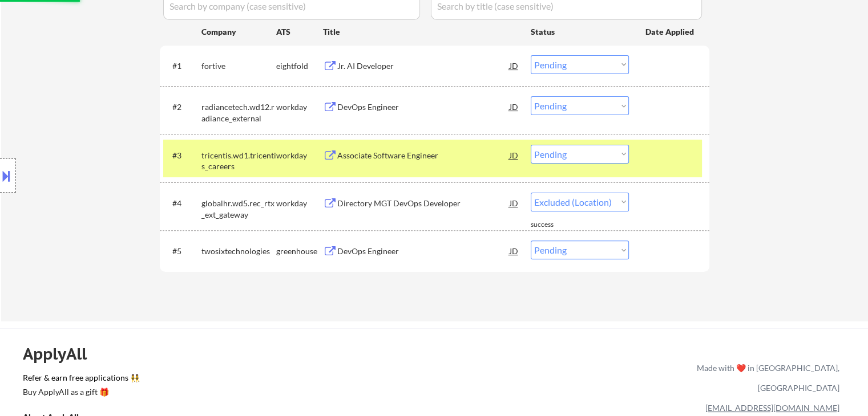 The width and height of the screenshot is (868, 416). Describe the element at coordinates (554, 225) in the screenshot. I see `div: success` at that location.